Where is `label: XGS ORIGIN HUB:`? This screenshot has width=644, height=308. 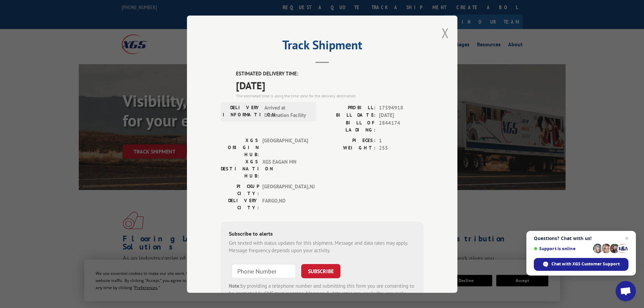 label: XGS ORIGIN HUB: is located at coordinates (240, 147).